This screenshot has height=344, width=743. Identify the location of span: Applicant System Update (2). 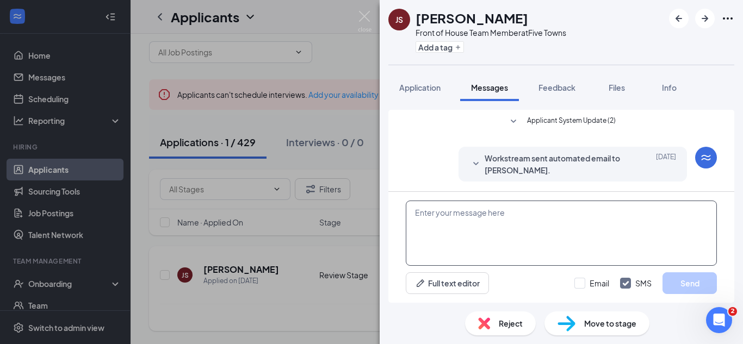
(571, 122).